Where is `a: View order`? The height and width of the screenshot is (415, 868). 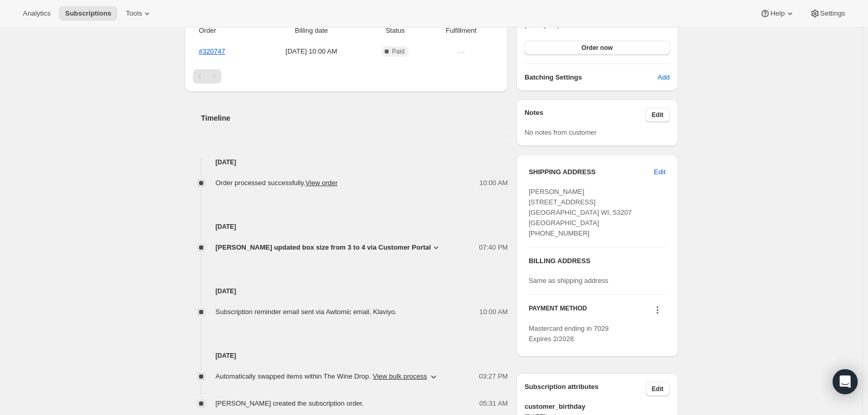
a: View order is located at coordinates (322, 183).